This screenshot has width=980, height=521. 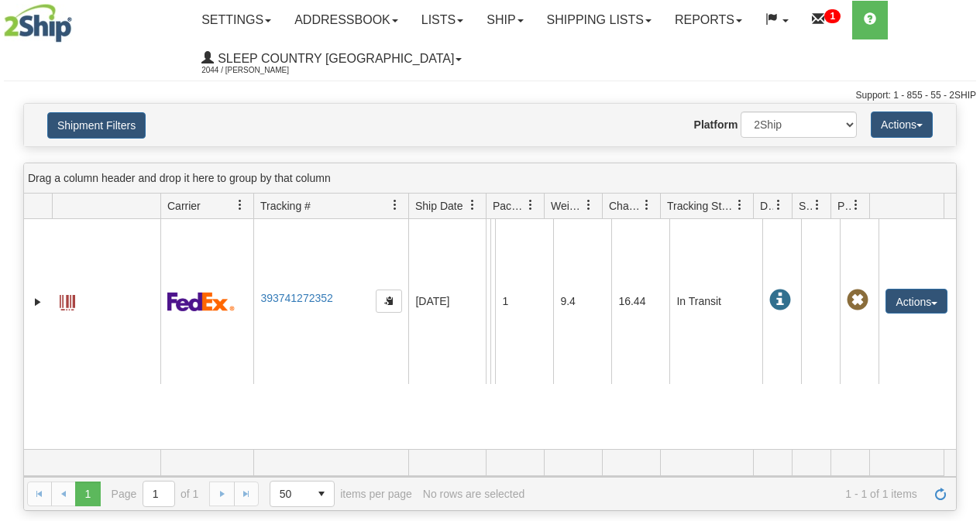 What do you see at coordinates (285, 206) in the screenshot?
I see `span: Tracking #` at bounding box center [285, 206].